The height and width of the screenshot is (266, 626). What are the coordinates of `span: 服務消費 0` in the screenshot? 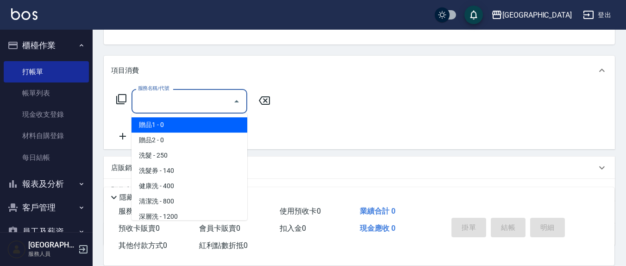 It's located at (135, 211).